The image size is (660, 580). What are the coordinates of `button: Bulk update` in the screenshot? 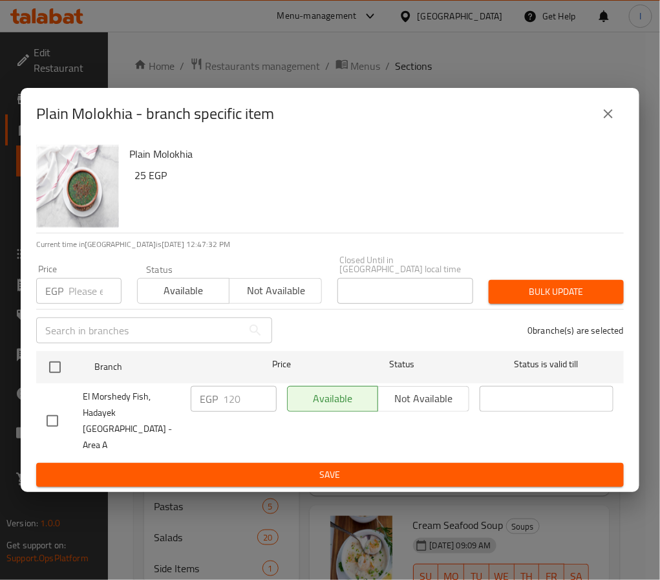 It's located at (556, 292).